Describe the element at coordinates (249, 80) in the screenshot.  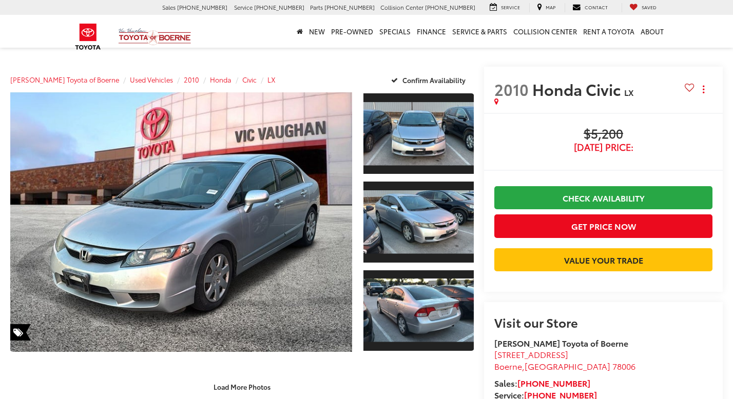
I see `a: Civic` at that location.